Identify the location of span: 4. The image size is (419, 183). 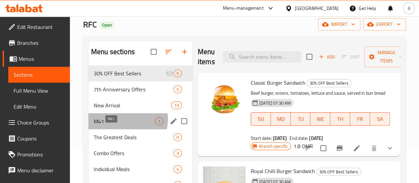
(178, 169).